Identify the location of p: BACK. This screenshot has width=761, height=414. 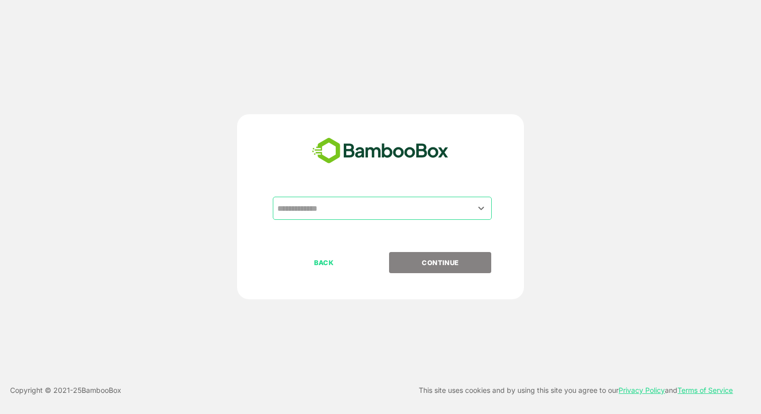
(324, 263).